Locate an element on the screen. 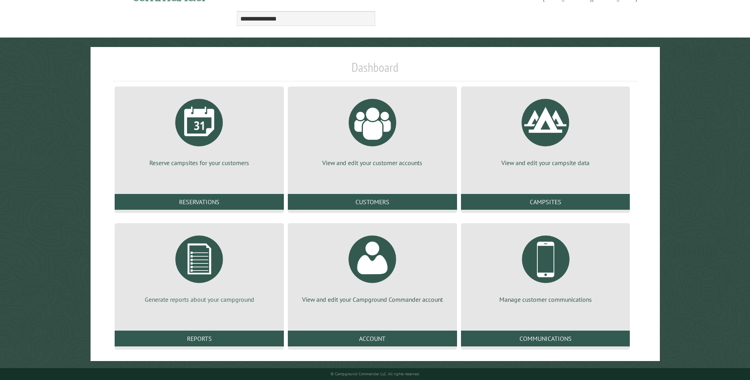  a: Reservations is located at coordinates (199, 202).